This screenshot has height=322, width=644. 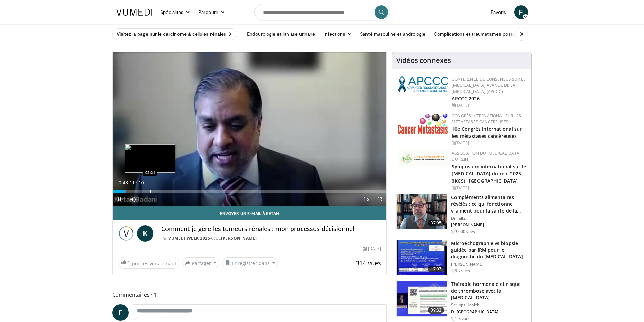 What do you see at coordinates (250, 191) in the screenshot?
I see `div: Progress Bar` at bounding box center [250, 191].